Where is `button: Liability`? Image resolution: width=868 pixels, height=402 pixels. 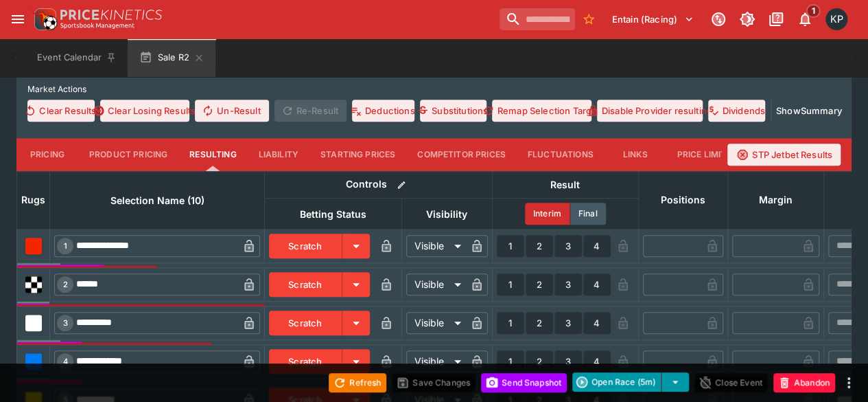 button: Liability is located at coordinates (279, 154).